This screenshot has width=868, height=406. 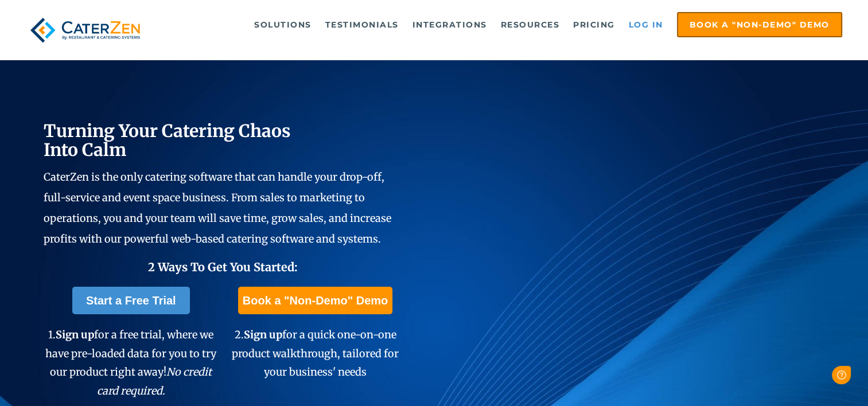 I want to click on a: Resources, so click(x=529, y=24).